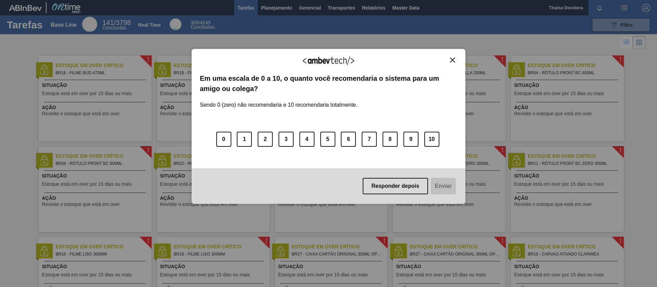  I want to click on button: 8, so click(390, 139).